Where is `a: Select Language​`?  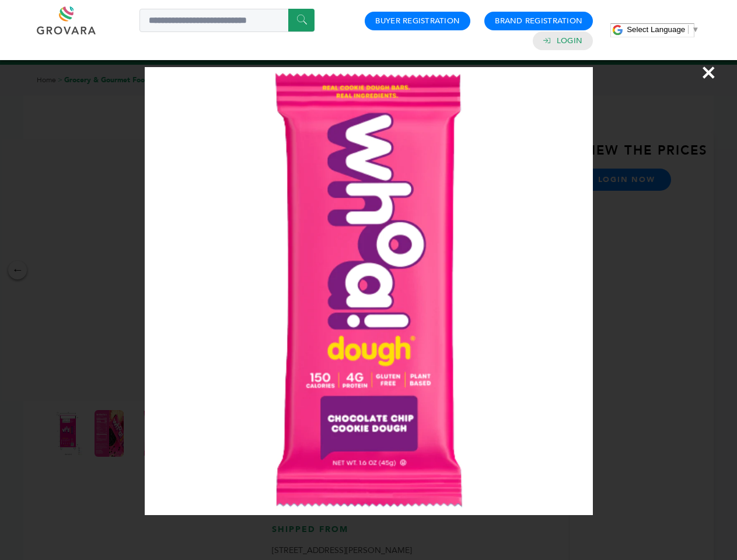
a: Select Language​ is located at coordinates (663, 29).